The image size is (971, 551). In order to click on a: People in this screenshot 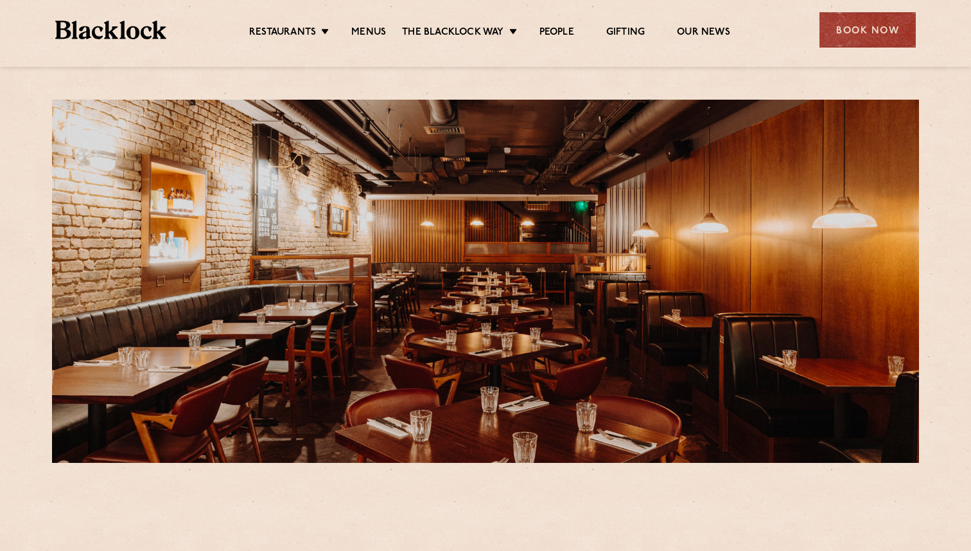, I will do `click(557, 33)`.